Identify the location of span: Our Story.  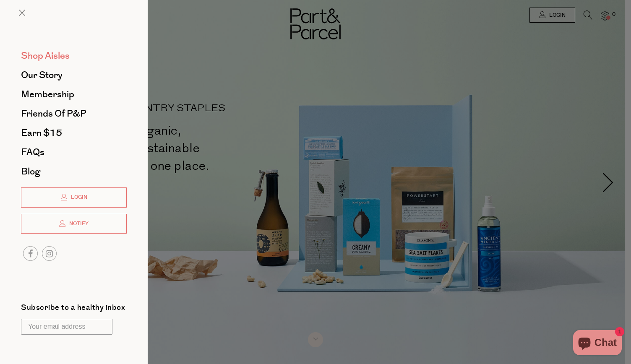
(42, 75).